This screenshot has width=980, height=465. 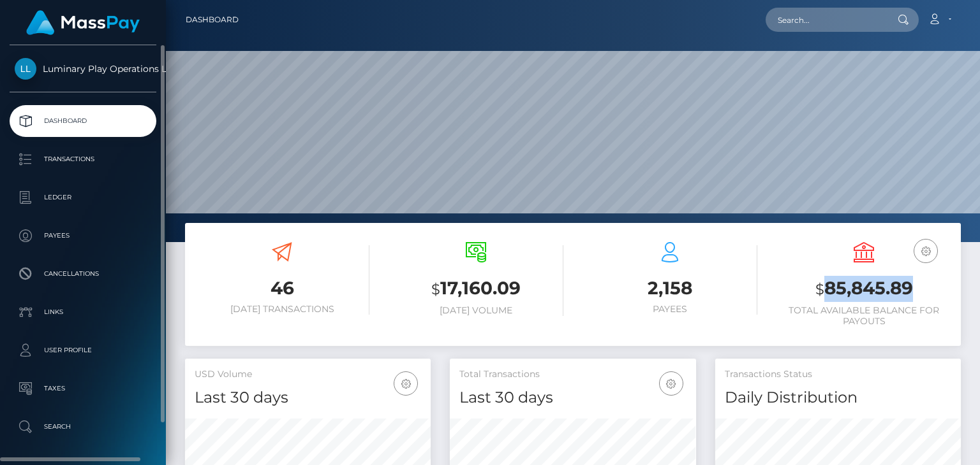 I want to click on h6: Total Available Balance for Payouts, so click(x=864, y=316).